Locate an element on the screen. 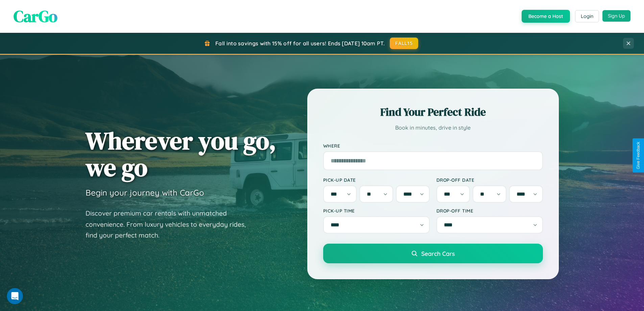  h1: Wherever you go, we go is located at coordinates (181, 154).